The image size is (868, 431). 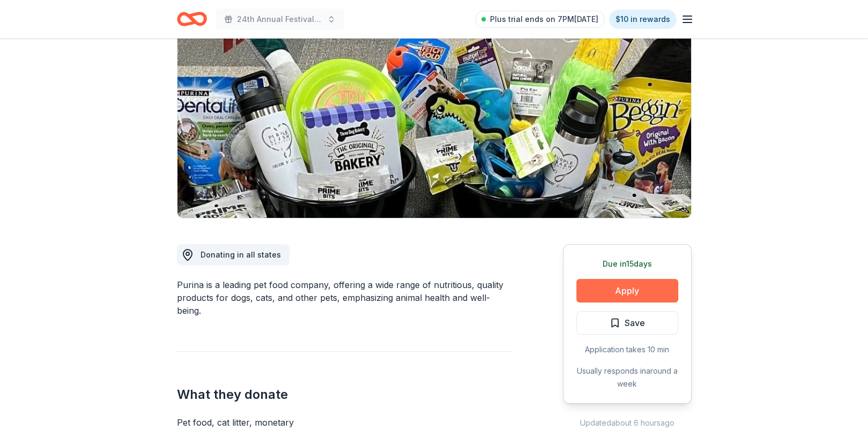 I want to click on span: Donating in all states, so click(x=241, y=254).